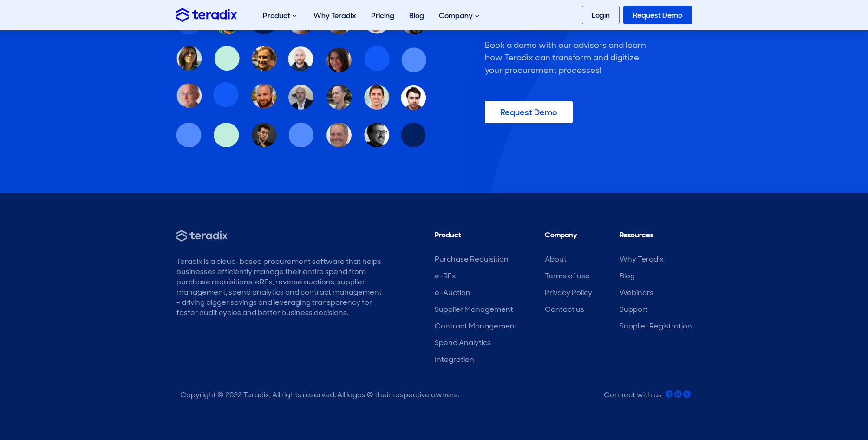 This screenshot has width=868, height=440. I want to click on a: Integration, so click(454, 359).